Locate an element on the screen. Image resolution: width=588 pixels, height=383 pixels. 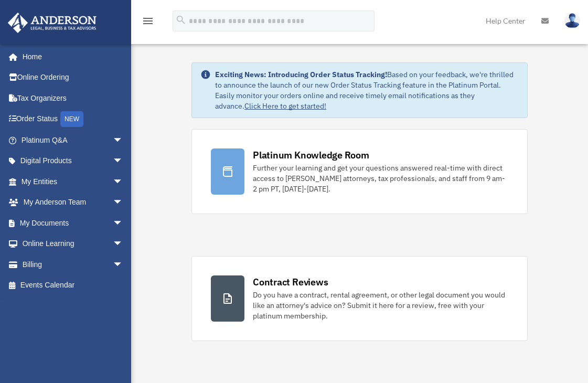
a: Platinum Knowledge Room Further your learning and get your questions answered real-time with dire... is located at coordinates (359, 171).